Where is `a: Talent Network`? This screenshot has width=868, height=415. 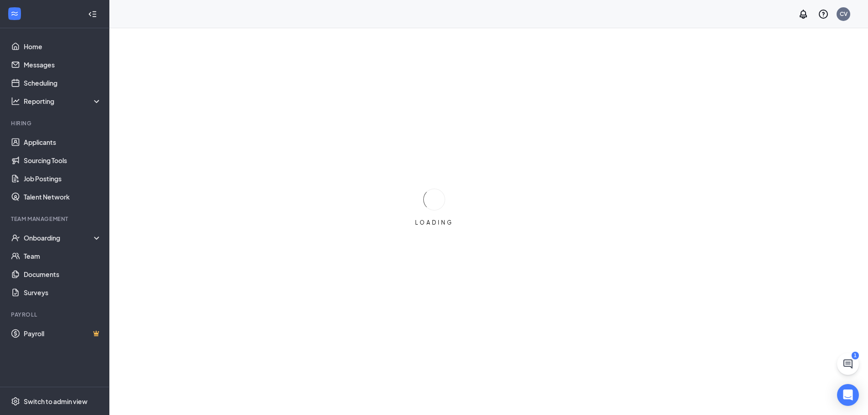 a: Talent Network is located at coordinates (62, 197).